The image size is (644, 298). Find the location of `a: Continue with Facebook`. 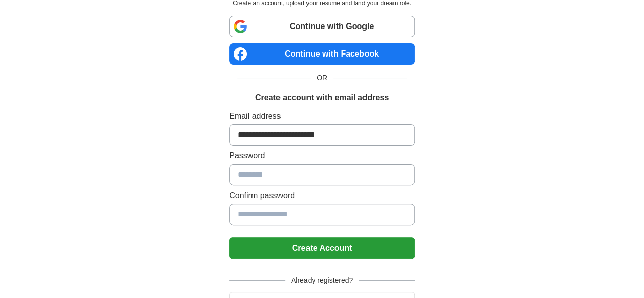

a: Continue with Facebook is located at coordinates (322, 54).